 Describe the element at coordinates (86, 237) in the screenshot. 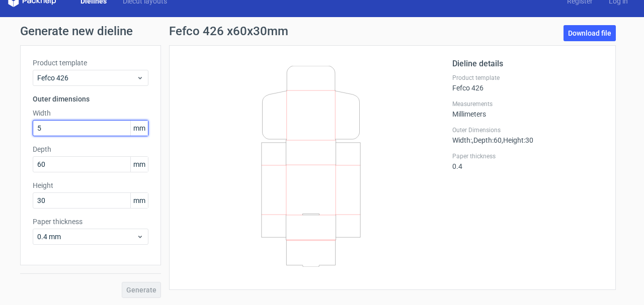

I see `span: 0.4 mm` at that location.